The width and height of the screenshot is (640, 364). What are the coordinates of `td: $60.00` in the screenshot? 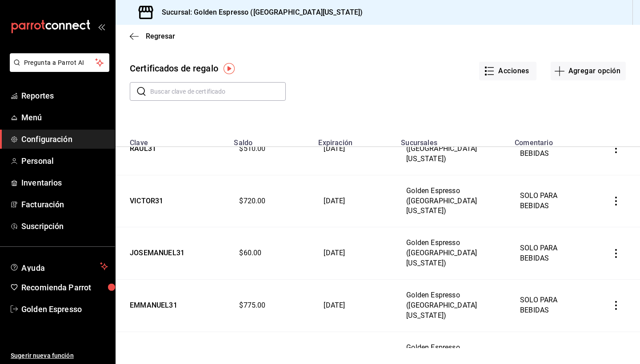 It's located at (271, 254).